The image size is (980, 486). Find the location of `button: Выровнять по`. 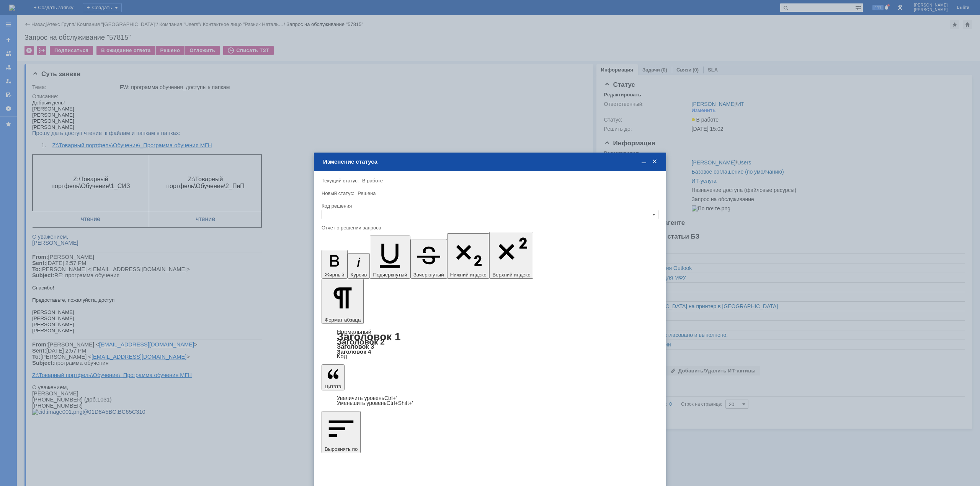

button: Выровнять по is located at coordinates (341, 432).